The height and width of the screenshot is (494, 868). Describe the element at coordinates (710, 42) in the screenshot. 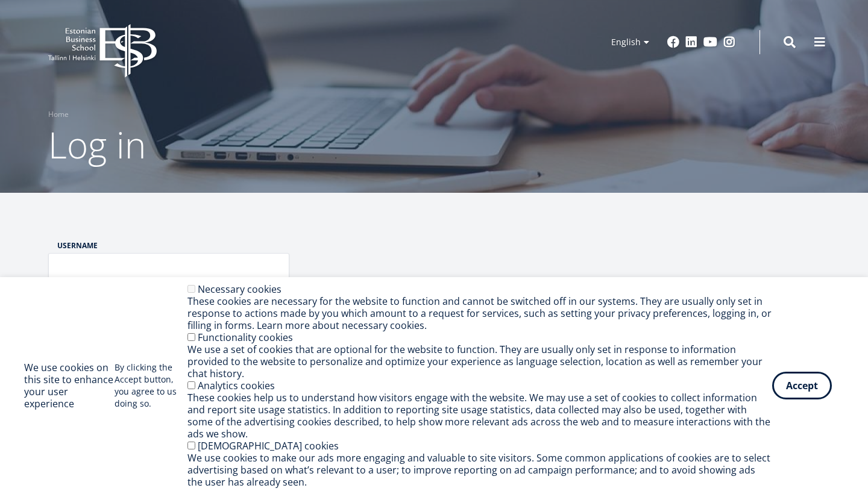

I see `a: Youtube` at that location.